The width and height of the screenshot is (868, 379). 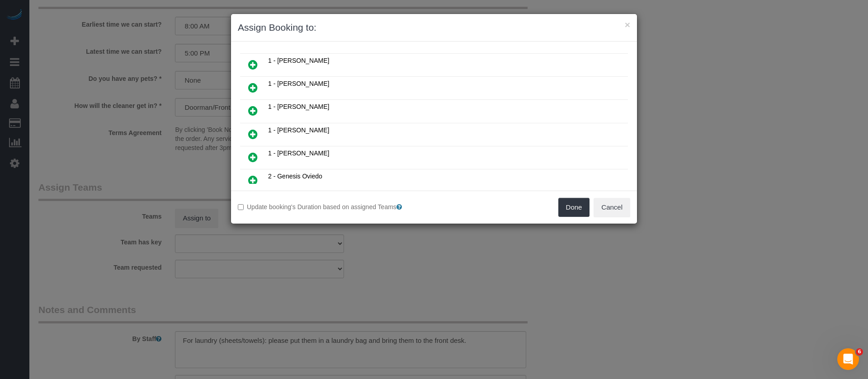 What do you see at coordinates (434, 27) in the screenshot?
I see `h3: Assign Booking to:` at bounding box center [434, 27].